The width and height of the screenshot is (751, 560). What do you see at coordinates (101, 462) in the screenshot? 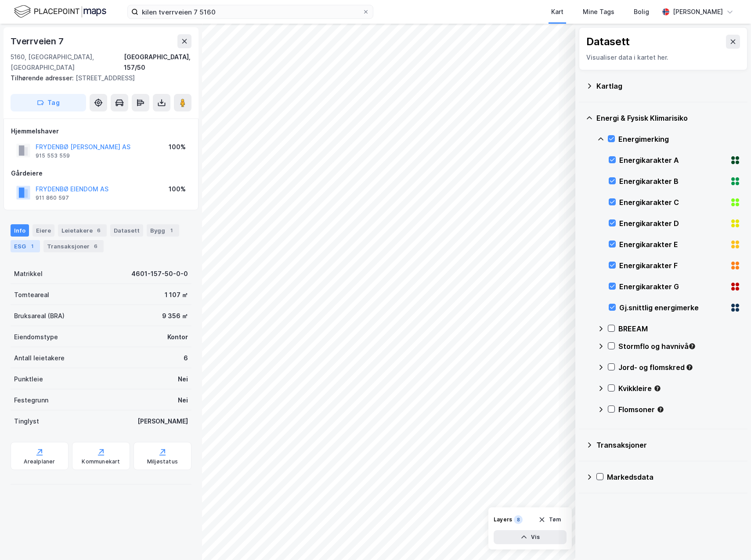
I see `div: Kommunekart` at bounding box center [101, 462].